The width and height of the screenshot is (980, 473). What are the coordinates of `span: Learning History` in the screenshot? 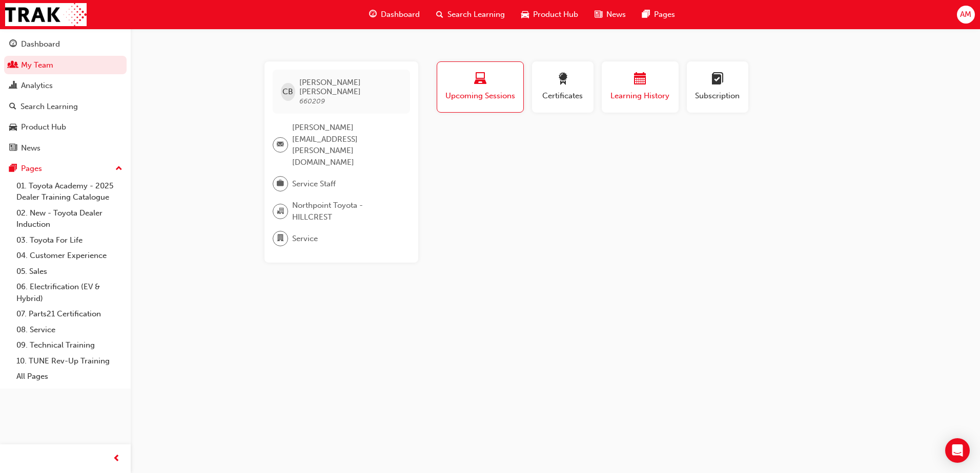 It's located at (640, 95).